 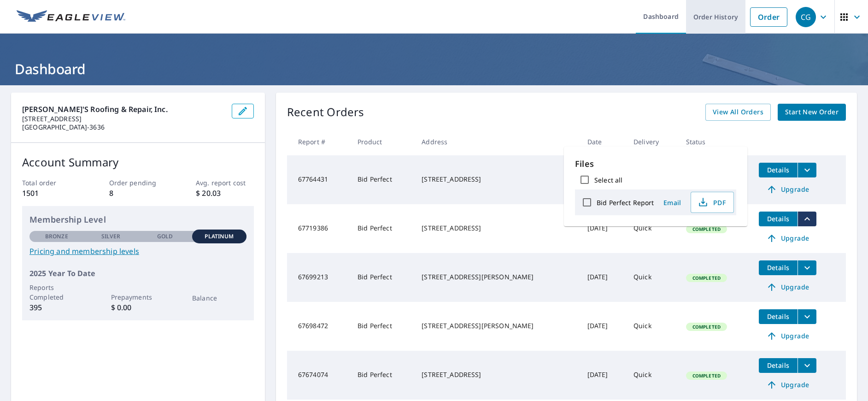 What do you see at coordinates (219, 237) in the screenshot?
I see `p: Platinum` at bounding box center [219, 237].